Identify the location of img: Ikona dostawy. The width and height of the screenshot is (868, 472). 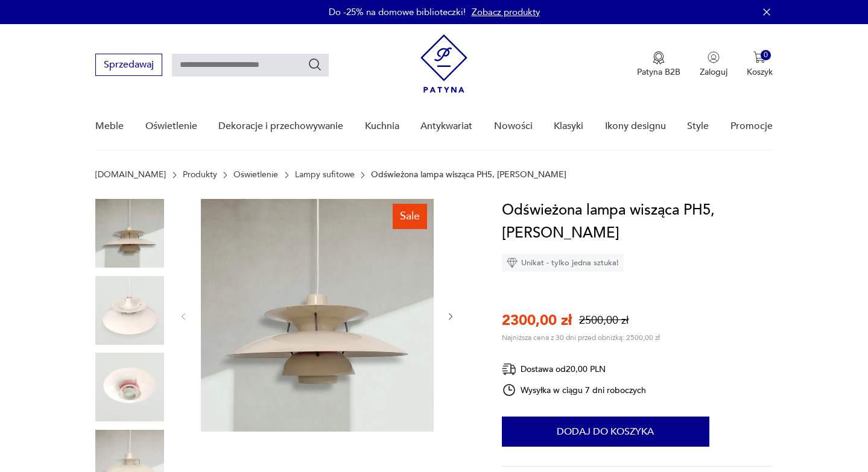
(509, 369).